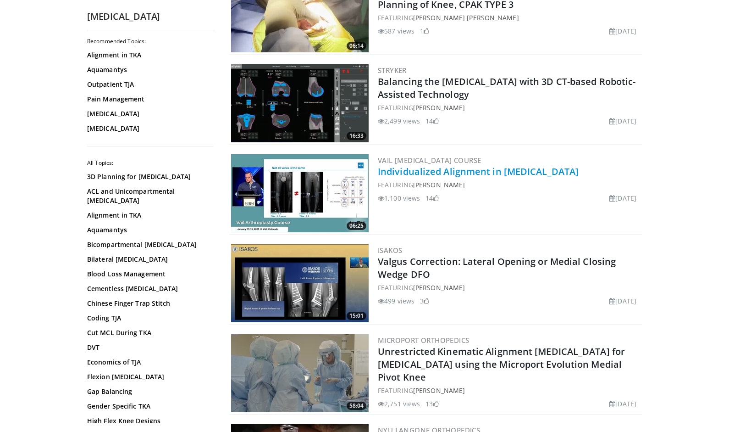 Image resolution: width=729 pixels, height=432 pixels. Describe the element at coordinates (149, 391) in the screenshot. I see `a: Gap Balancing` at that location.